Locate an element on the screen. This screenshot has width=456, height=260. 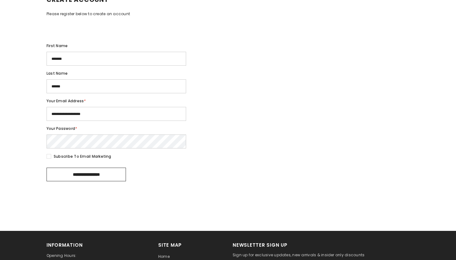
label: Last name is located at coordinates (228, 74).